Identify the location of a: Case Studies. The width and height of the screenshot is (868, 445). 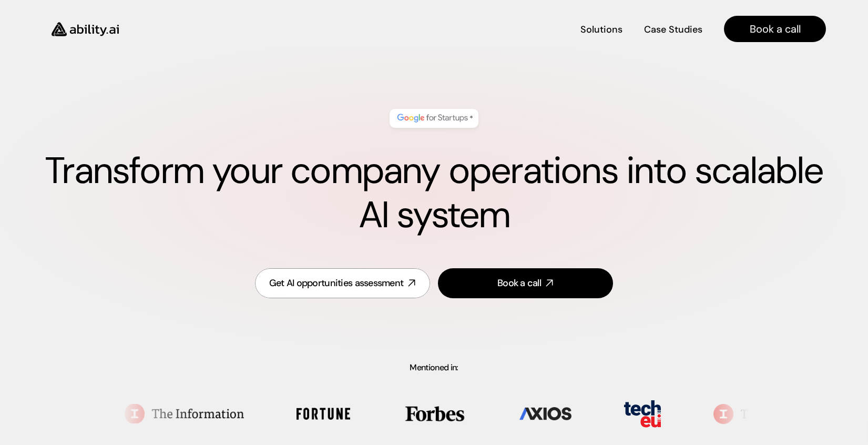
(673, 29).